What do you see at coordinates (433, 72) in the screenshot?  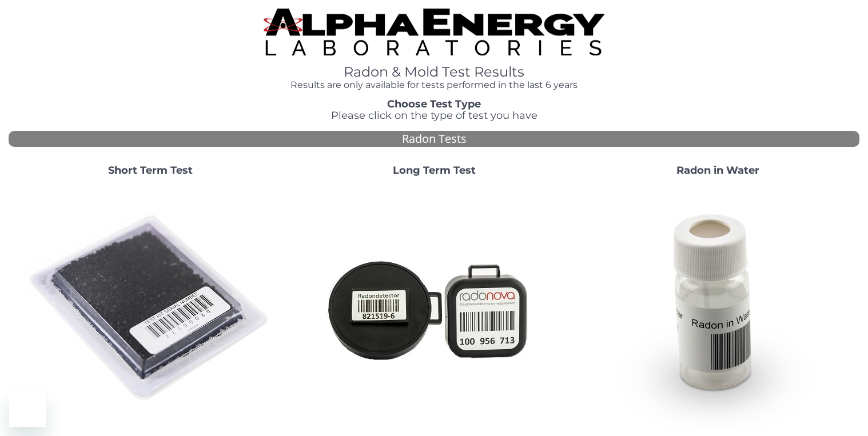 I see `h1: Radon & Mold Test Results` at bounding box center [433, 72].